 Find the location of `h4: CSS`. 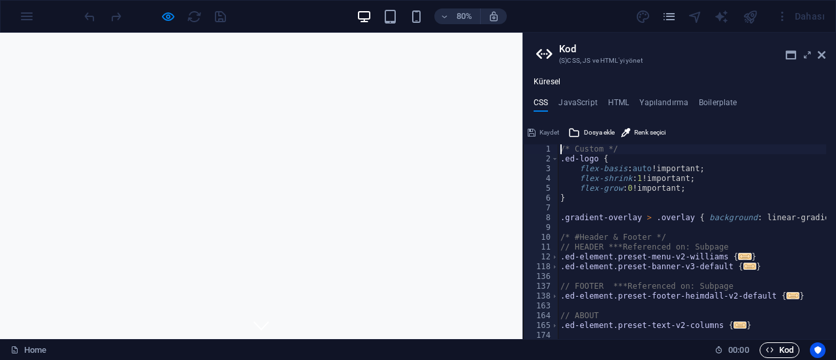

h4: CSS is located at coordinates (541, 105).